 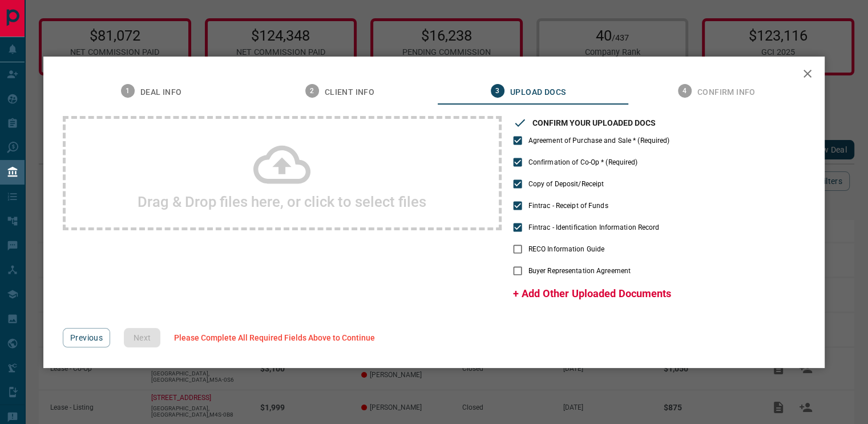 I want to click on h2: Drag & Drop files here, or click to select files, so click(x=282, y=202).